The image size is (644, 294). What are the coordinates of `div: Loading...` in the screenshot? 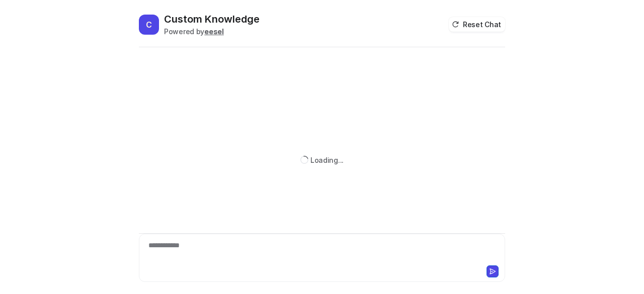 It's located at (327, 160).